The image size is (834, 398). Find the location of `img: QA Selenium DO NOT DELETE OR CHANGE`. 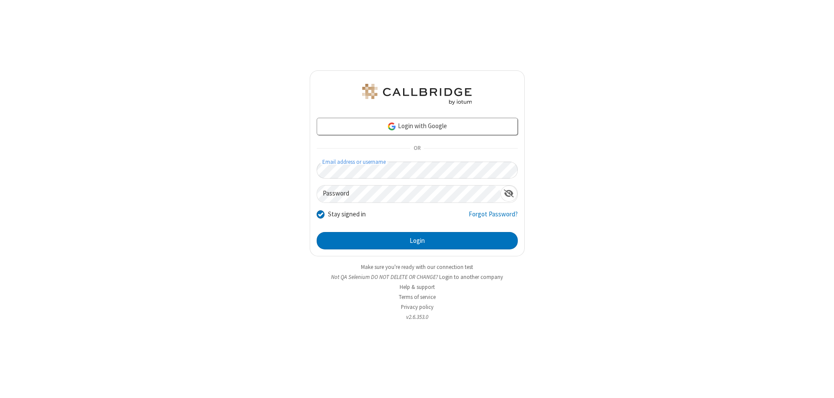

img: QA Selenium DO NOT DELETE OR CHANGE is located at coordinates (417, 94).